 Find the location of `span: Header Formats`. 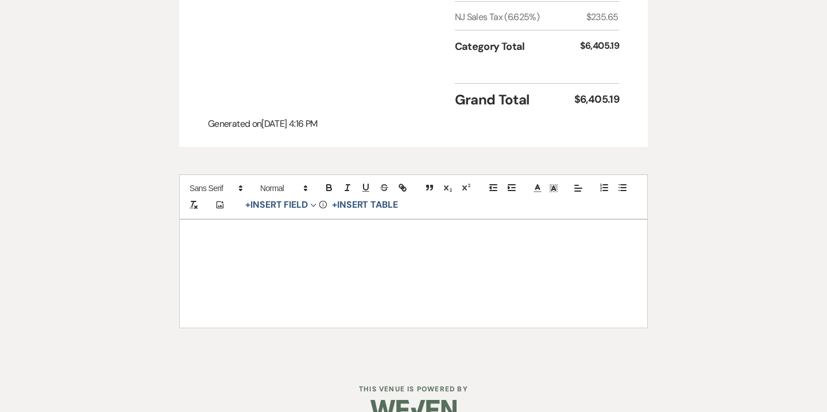

span: Header Formats is located at coordinates (283, 188).